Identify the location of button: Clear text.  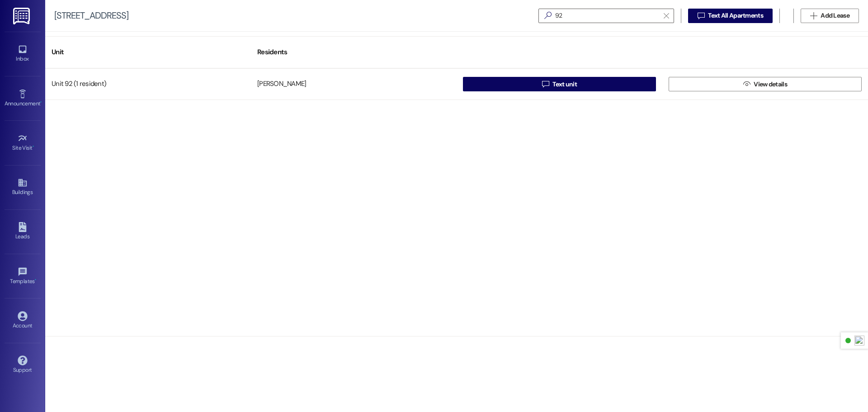
(667, 16).